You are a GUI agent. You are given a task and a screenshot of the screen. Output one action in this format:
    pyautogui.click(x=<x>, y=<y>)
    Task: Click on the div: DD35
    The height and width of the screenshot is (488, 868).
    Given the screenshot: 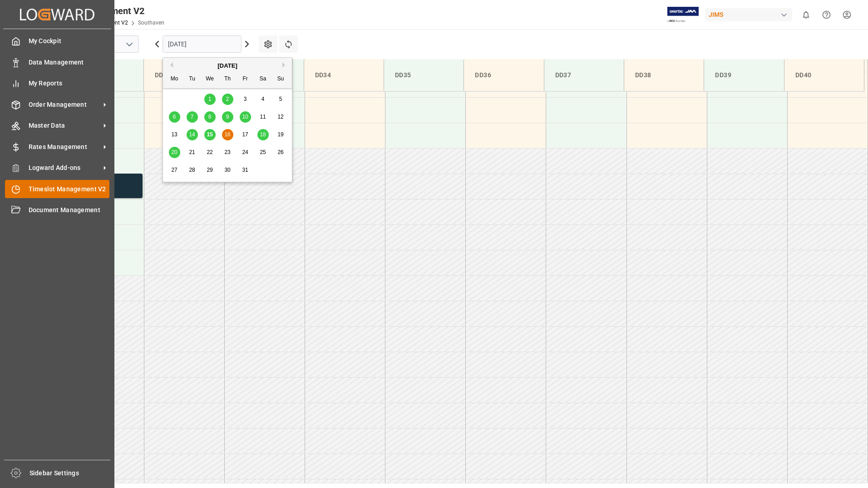 What is the action you would take?
    pyautogui.click(x=424, y=75)
    